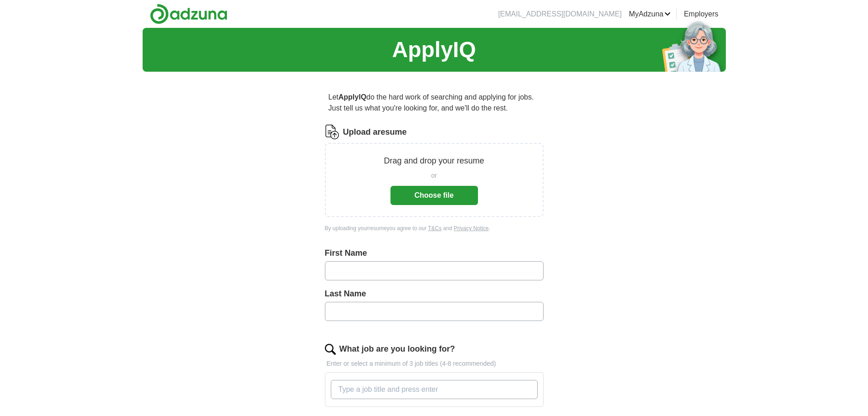 This screenshot has height=416, width=868. What do you see at coordinates (434, 196) in the screenshot?
I see `button: Choose file` at bounding box center [434, 196].